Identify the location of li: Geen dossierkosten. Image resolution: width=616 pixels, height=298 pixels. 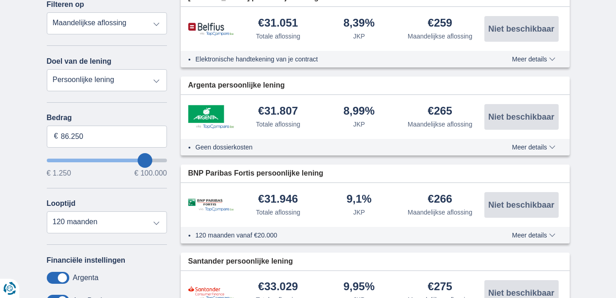
(336, 147).